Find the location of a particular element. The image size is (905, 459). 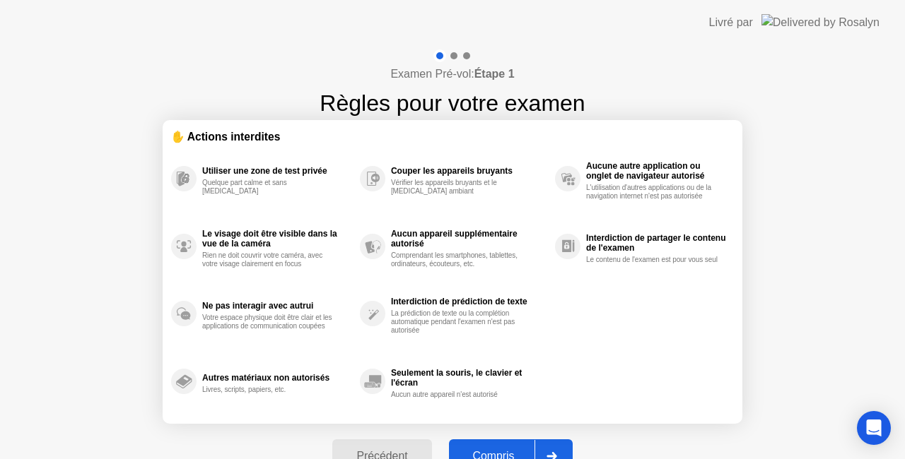

div: Aucun autre appareil n'est autorisé is located at coordinates (457, 395).